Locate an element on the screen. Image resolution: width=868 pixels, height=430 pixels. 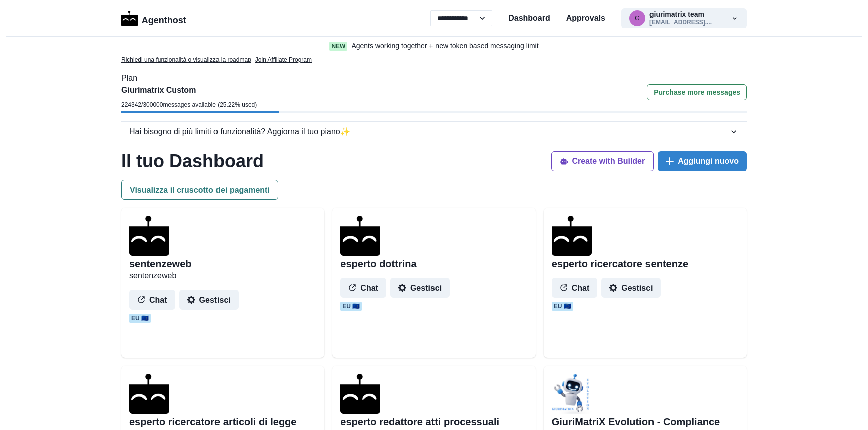
a: LogoAgenthost is located at coordinates (154, 18).